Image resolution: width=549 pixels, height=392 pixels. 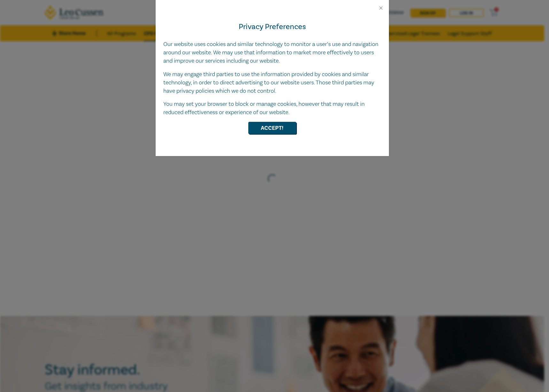 What do you see at coordinates (273, 108) in the screenshot?
I see `p: You may set your browser to block or manage cookies, however that may result in reduced effective...` at bounding box center [273, 108].